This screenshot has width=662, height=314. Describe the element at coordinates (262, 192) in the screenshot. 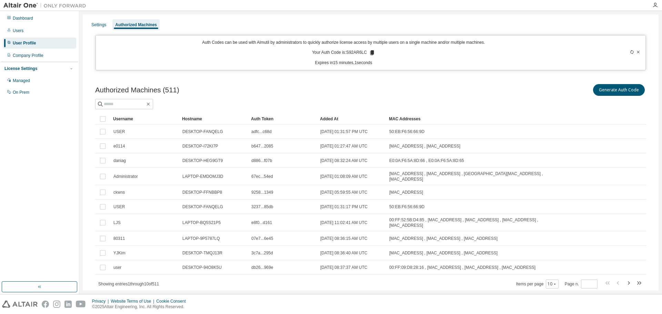

I see `span: 9258...1349` at that location.